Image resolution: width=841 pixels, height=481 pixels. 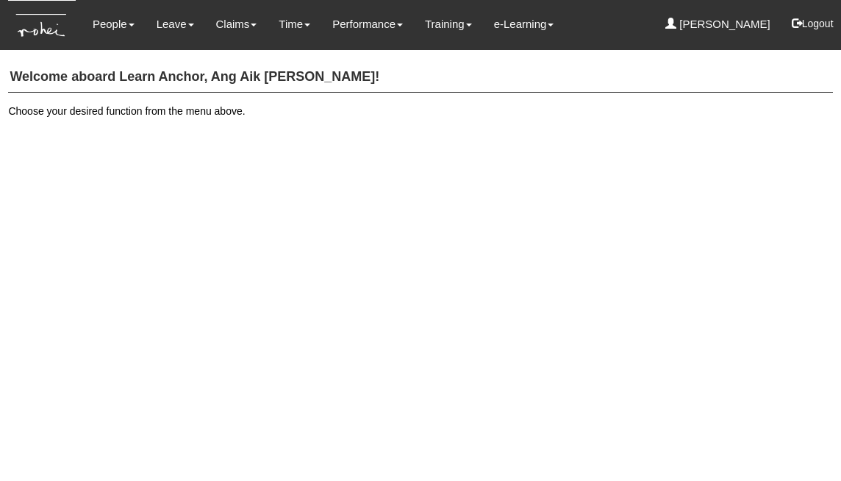 What do you see at coordinates (367, 24) in the screenshot?
I see `a: Performance` at bounding box center [367, 24].